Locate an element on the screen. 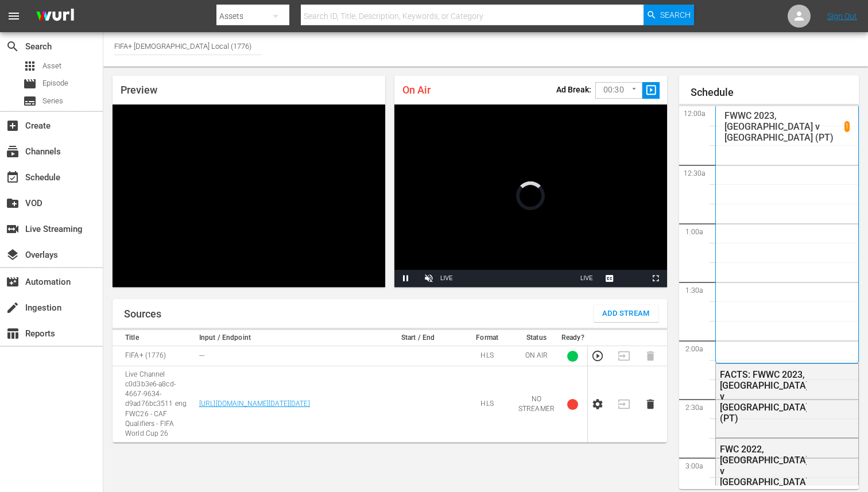  button: Seek to live, currently behind live is located at coordinates (587, 279).